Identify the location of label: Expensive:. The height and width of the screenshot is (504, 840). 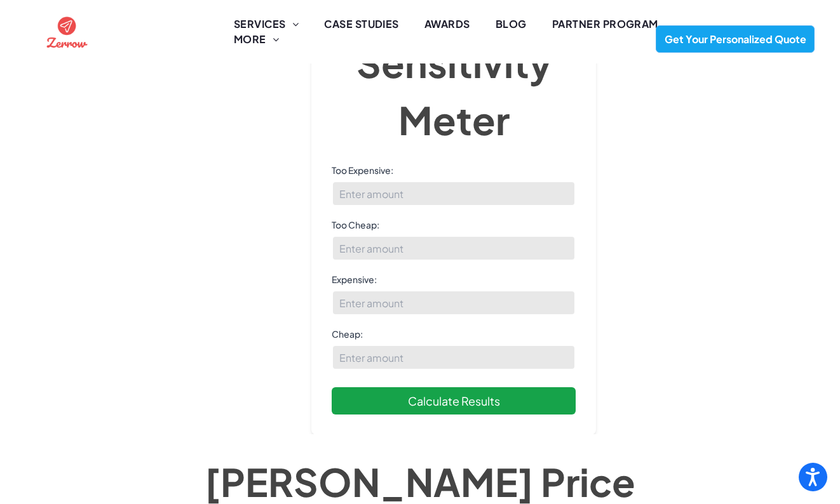
(454, 279).